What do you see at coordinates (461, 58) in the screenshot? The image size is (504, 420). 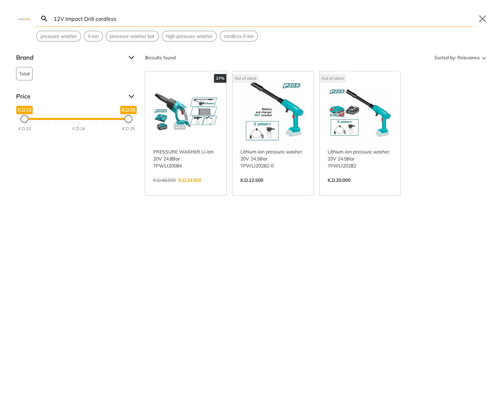 I see `button: Sorted by:Relevance Sort` at bounding box center [461, 58].